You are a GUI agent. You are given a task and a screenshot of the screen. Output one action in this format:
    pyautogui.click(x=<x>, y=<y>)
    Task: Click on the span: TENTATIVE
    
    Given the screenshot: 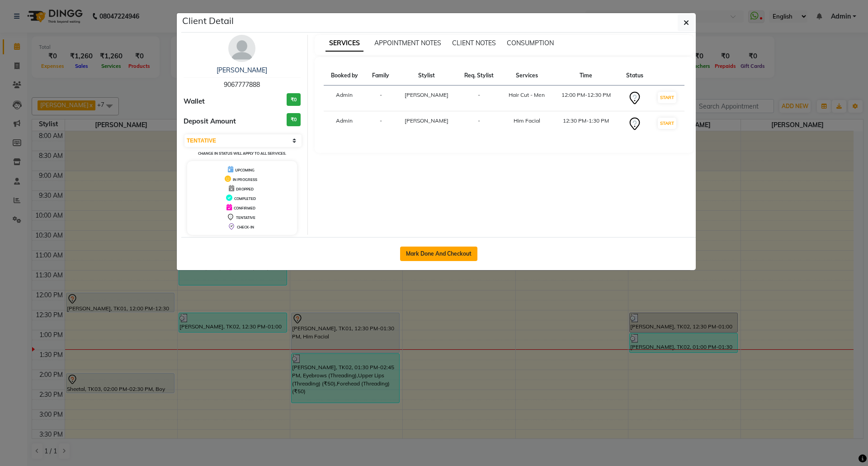 What is the action you would take?
    pyautogui.click(x=246, y=218)
    